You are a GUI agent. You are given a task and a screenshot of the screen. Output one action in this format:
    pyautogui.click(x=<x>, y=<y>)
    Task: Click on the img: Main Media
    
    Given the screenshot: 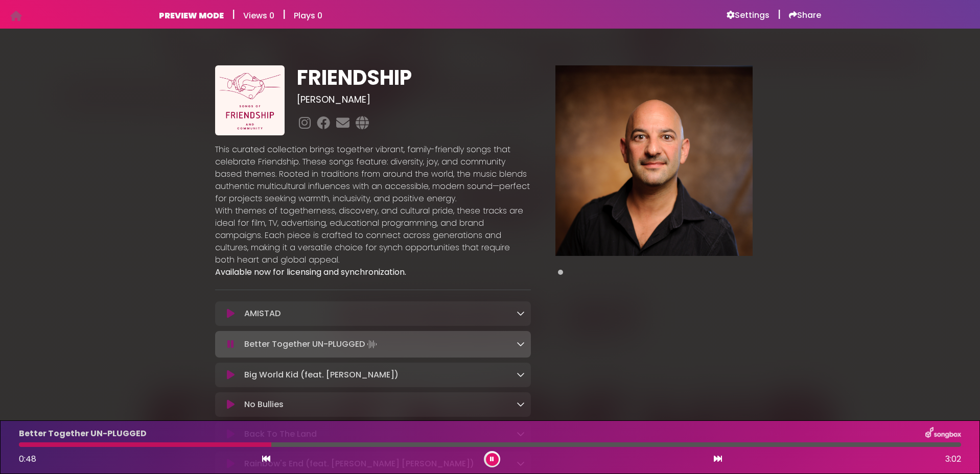 What is the action you would take?
    pyautogui.click(x=654, y=160)
    